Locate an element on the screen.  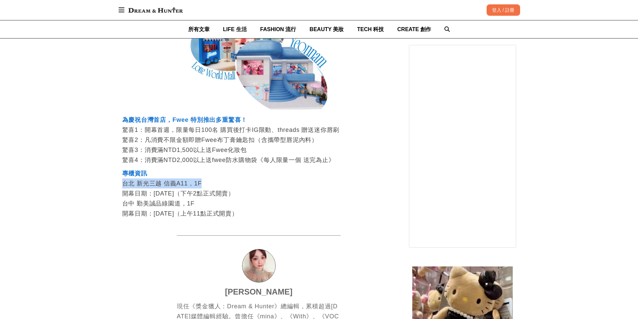
span: TECH 科技 is located at coordinates (371, 29).